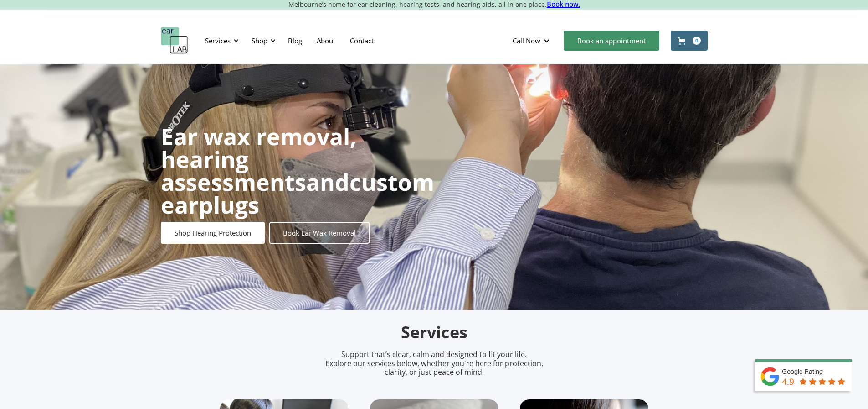 This screenshot has width=868, height=409. What do you see at coordinates (326, 41) in the screenshot?
I see `a: About` at bounding box center [326, 41].